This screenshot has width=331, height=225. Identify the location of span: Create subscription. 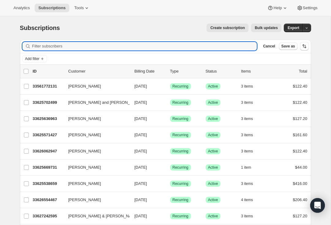
(227, 28).